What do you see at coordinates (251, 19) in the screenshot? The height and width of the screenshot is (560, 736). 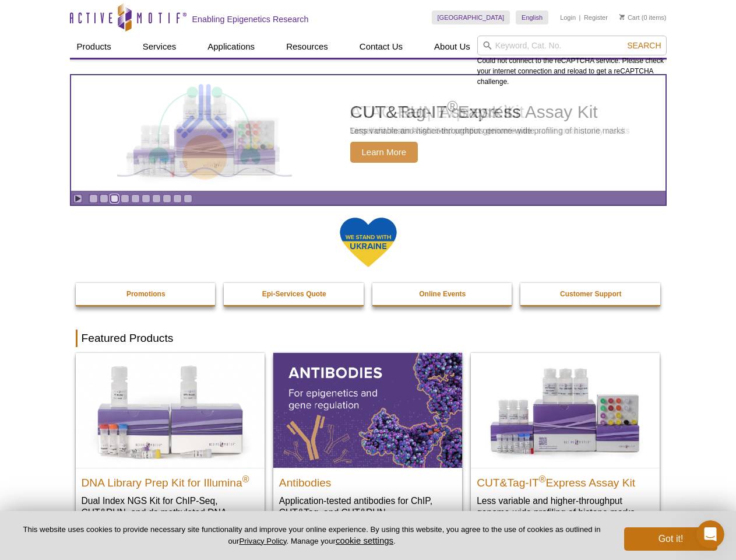 I see `h2: Enabling Epigenetics Research` at bounding box center [251, 19].